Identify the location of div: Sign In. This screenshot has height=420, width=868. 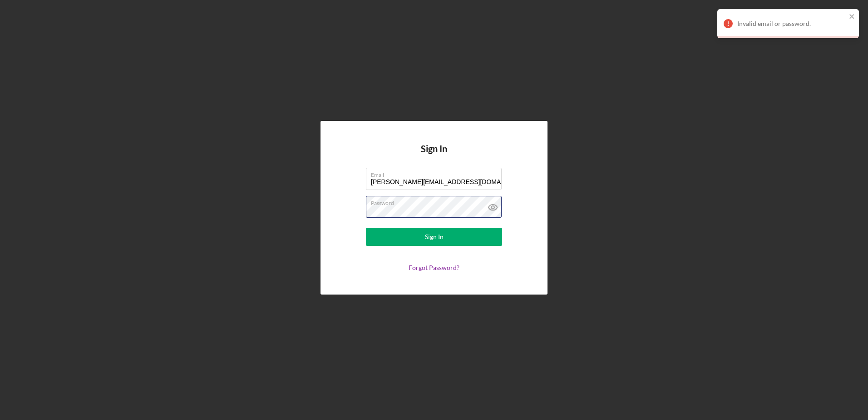
(434, 236).